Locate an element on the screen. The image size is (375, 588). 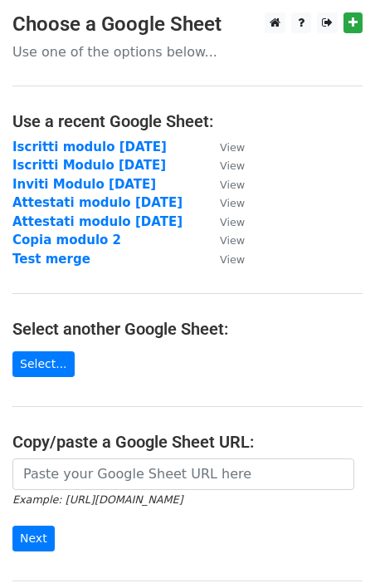
p: Use one of the options below... is located at coordinates (188, 51).